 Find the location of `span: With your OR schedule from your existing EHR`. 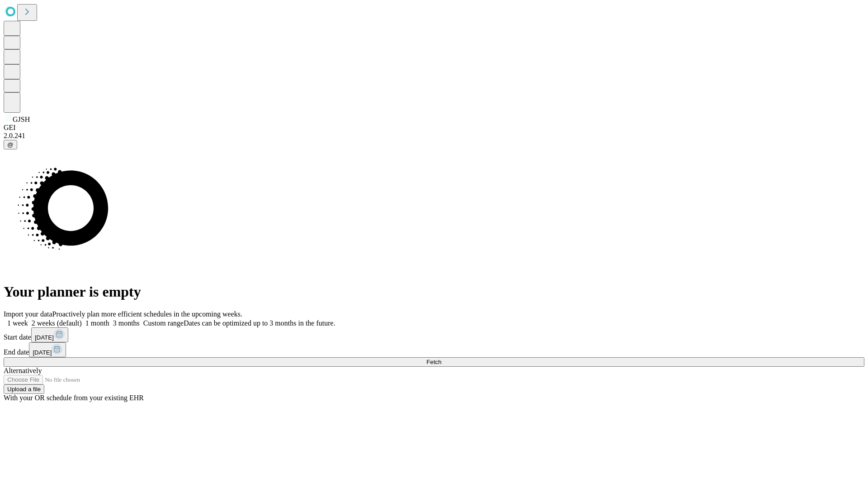

span: With your OR schedule from your existing EHR is located at coordinates (74, 398).